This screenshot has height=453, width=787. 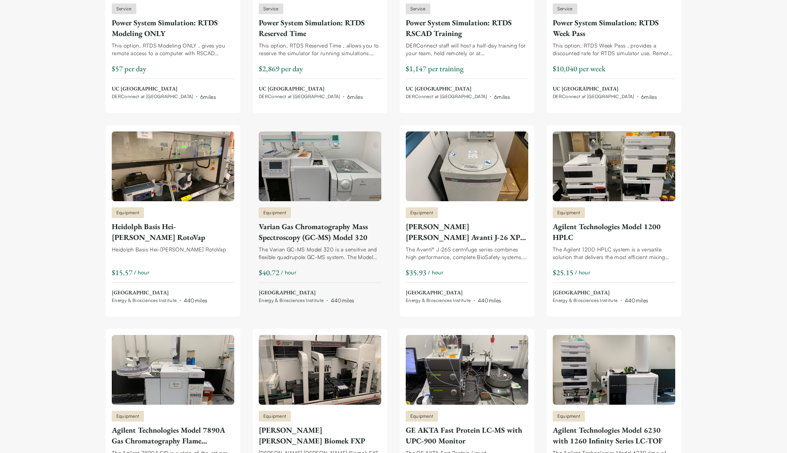 What do you see at coordinates (122, 272) in the screenshot?
I see `div: $15.57` at bounding box center [122, 272].